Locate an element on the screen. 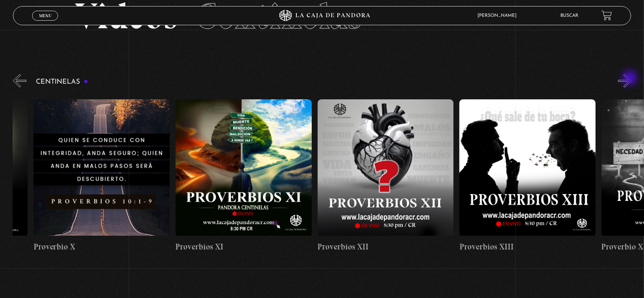 The height and width of the screenshot is (298, 644). h4: Proverbio X is located at coordinates (101, 247).